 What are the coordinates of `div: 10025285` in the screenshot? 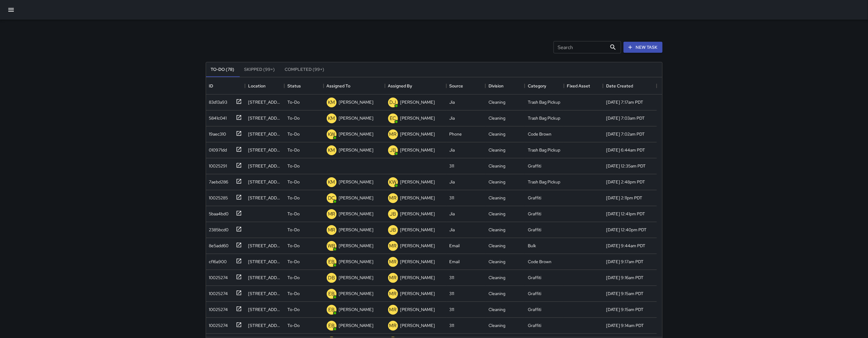 It's located at (218, 196).